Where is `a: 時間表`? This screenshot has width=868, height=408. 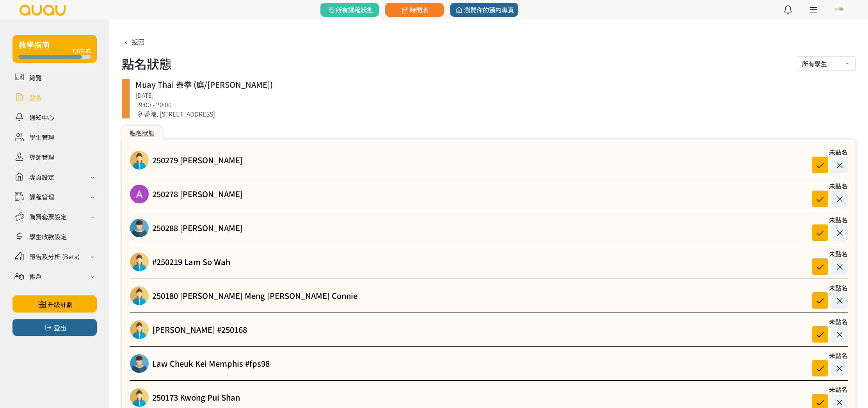 a: 時間表 is located at coordinates (414, 10).